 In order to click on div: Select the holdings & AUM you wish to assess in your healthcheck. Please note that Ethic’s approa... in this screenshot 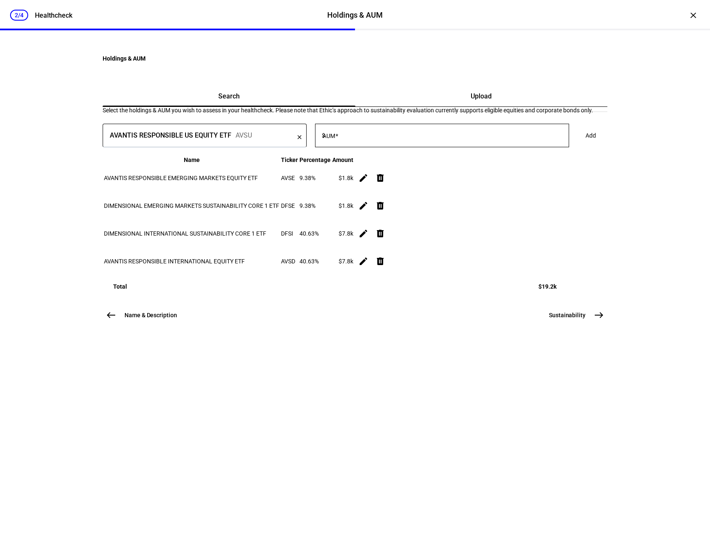, I will do `click(355, 110)`.